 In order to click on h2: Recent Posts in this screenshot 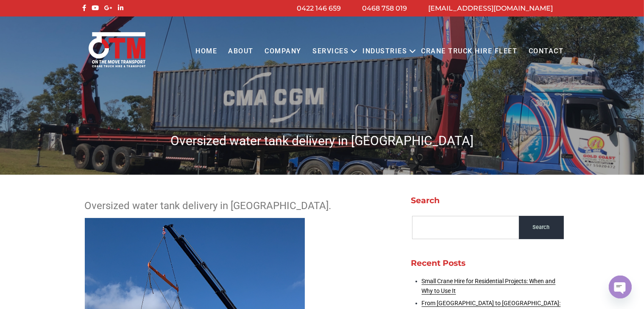, I will do `click(488, 263)`.